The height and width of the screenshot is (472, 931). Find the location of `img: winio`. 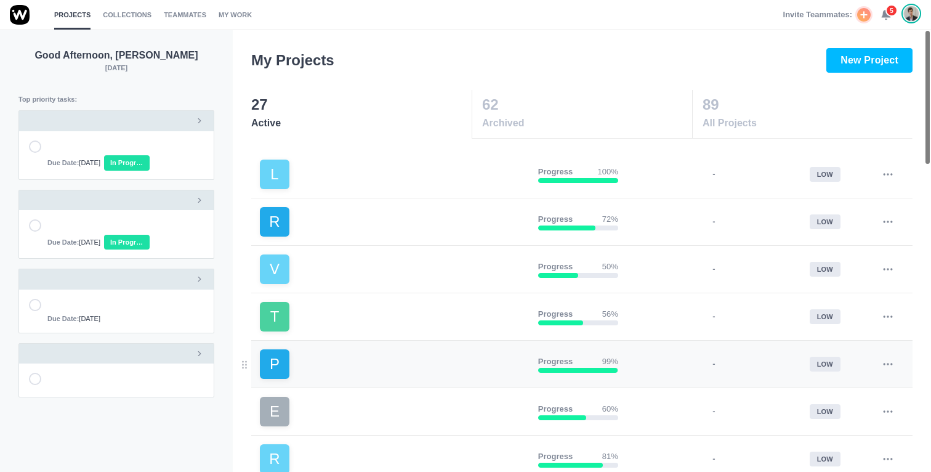

img: winio is located at coordinates (20, 15).